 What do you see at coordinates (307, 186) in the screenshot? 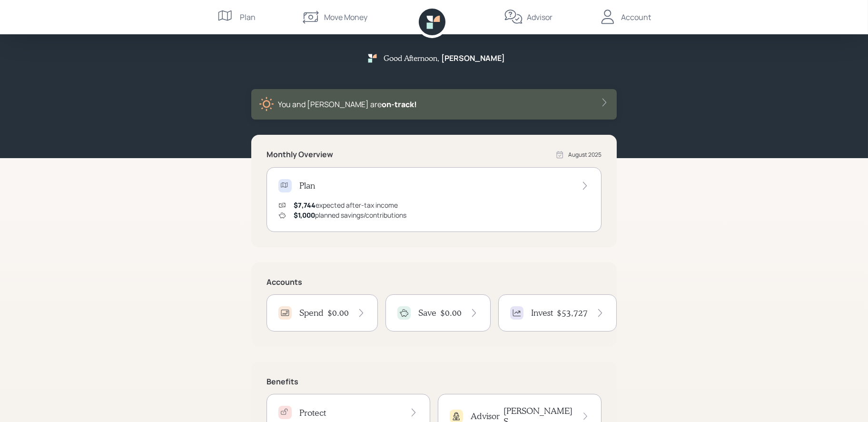
I see `h4: Plan` at bounding box center [307, 186].